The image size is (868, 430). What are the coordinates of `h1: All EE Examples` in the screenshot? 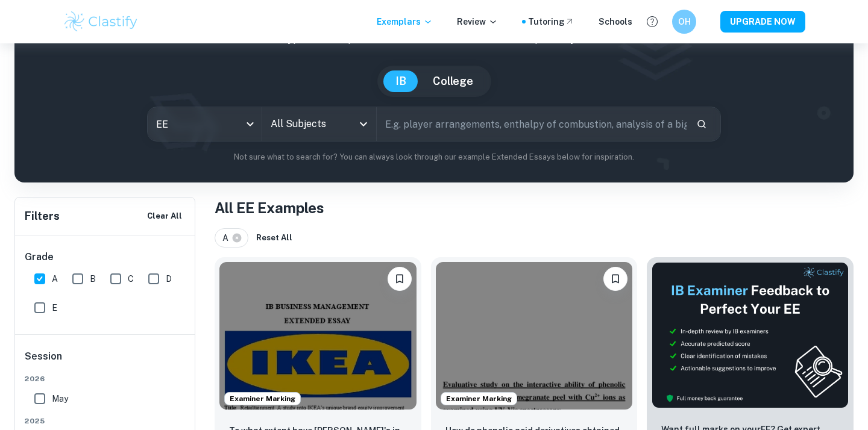 It's located at (533, 208).